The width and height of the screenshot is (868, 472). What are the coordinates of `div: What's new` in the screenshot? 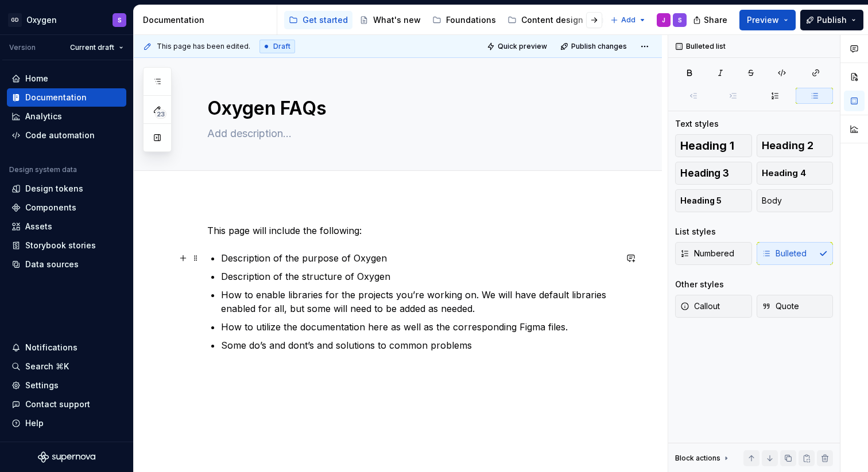 It's located at (397, 20).